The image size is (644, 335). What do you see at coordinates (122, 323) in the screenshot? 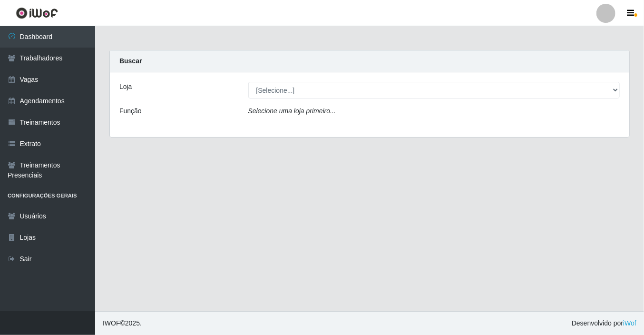
I see `span: © 2025 .` at bounding box center [122, 323].